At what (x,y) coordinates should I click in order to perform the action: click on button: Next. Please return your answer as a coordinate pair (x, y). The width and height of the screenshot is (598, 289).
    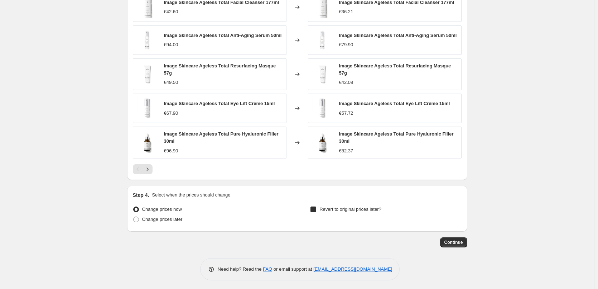
    Looking at the image, I should click on (148, 169).